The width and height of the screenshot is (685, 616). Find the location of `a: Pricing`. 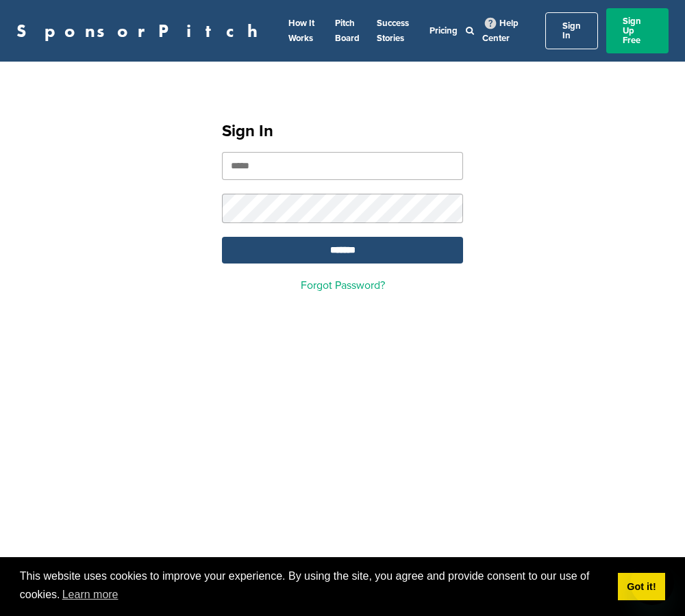

a: Pricing is located at coordinates (443, 31).